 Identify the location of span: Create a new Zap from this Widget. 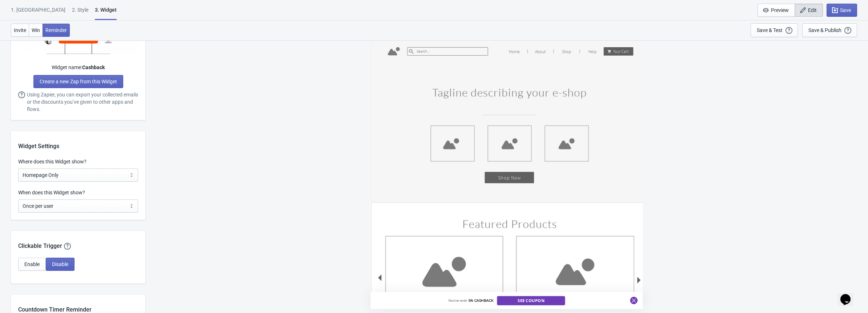
(78, 82).